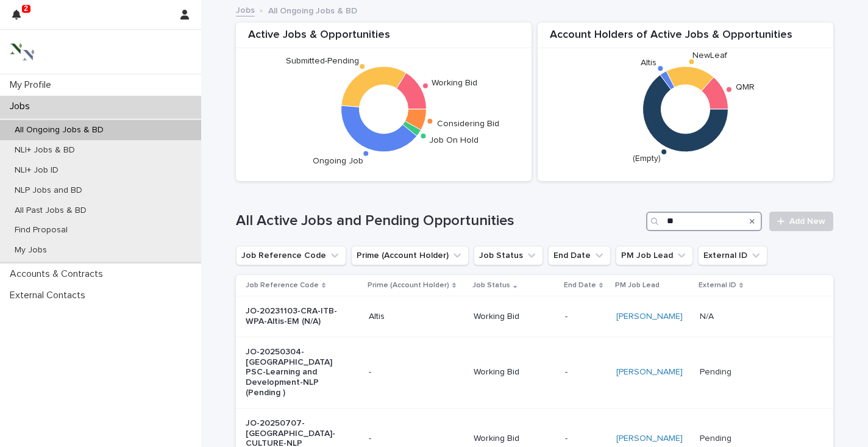 This screenshot has width=868, height=447. I want to click on text: Altis, so click(648, 63).